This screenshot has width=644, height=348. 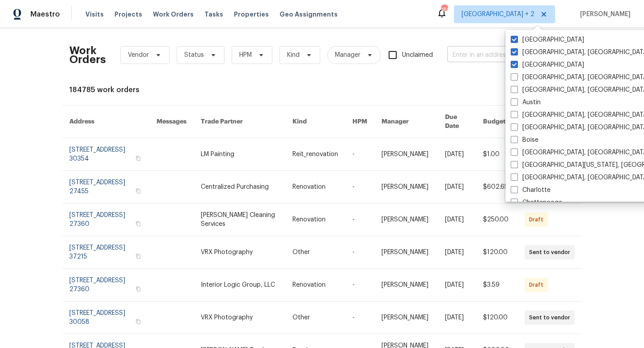 What do you see at coordinates (359, 121) in the screenshot?
I see `th: HPM` at bounding box center [359, 121].